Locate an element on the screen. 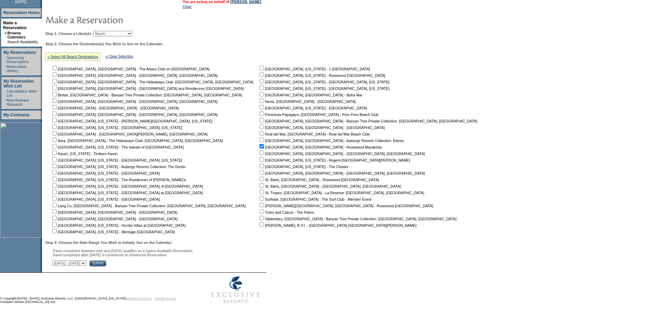  a: » Clear Selection is located at coordinates (119, 56).